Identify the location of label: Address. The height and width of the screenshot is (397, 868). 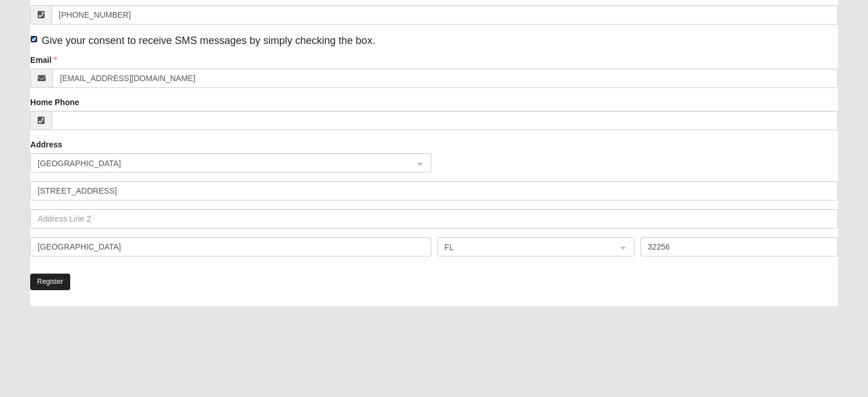
(47, 144).